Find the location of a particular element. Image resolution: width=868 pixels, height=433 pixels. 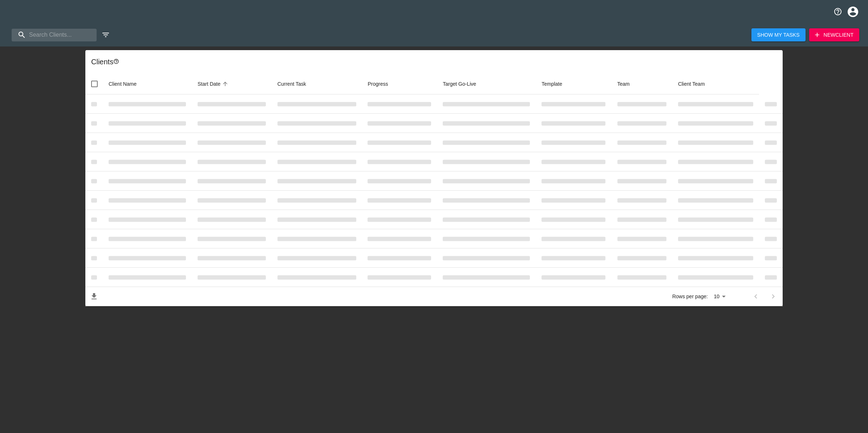

span: Client Team is located at coordinates (696, 84).